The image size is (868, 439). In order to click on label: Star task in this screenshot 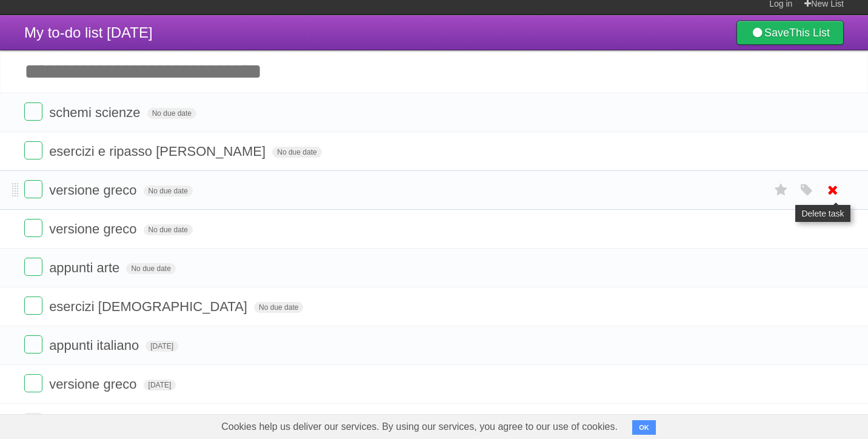, I will do `click(781, 190)`.